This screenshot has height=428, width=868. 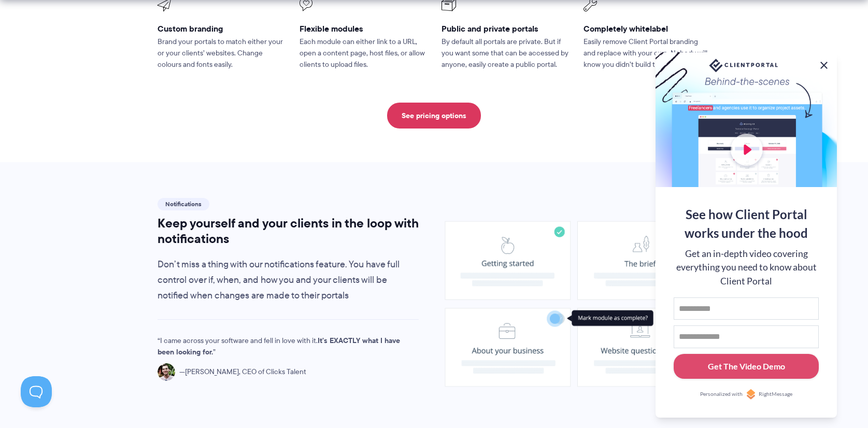 I want to click on strong: It's EXACTLY what I have been looking for., so click(x=278, y=346).